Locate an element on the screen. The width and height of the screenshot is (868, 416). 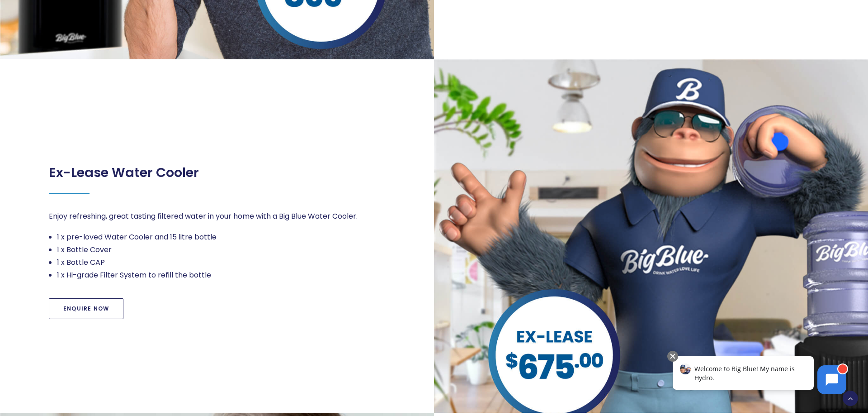
a: Enquire Now is located at coordinates (86, 309).